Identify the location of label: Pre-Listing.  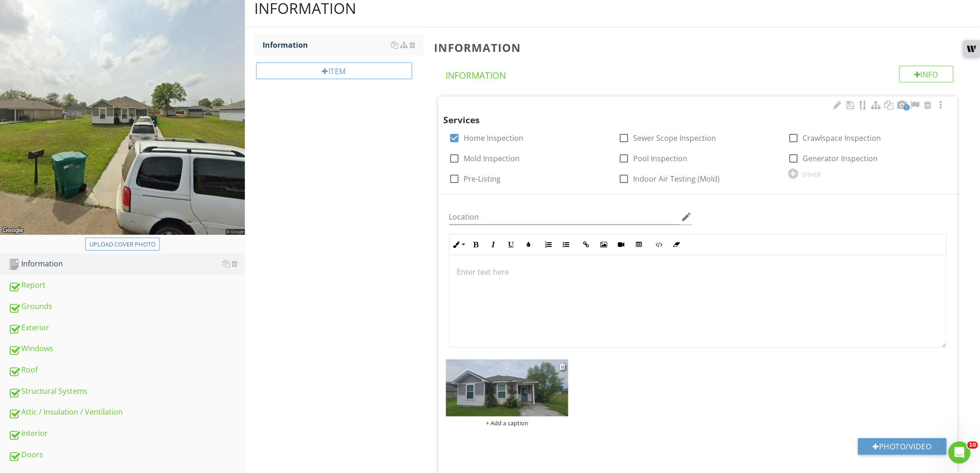
(483, 179).